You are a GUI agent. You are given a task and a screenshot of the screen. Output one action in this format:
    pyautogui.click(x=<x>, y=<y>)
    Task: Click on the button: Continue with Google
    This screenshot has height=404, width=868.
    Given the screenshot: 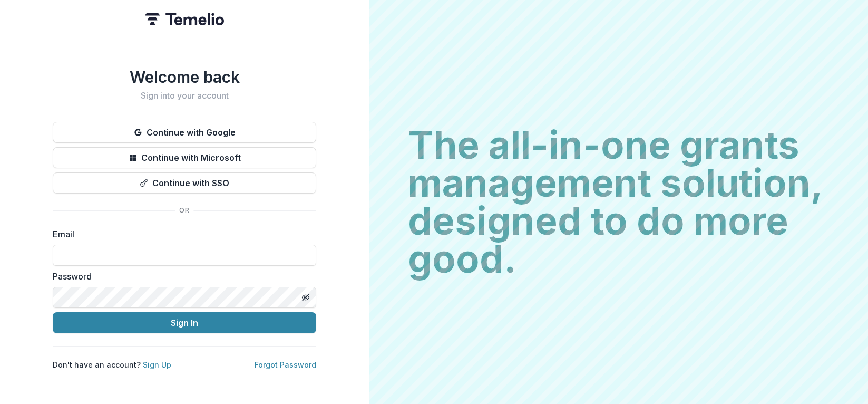 What is the action you would take?
    pyautogui.click(x=184, y=133)
    